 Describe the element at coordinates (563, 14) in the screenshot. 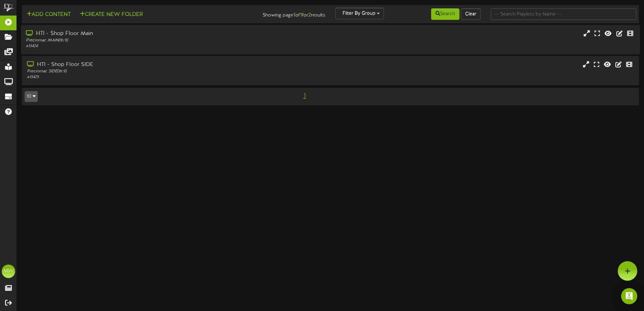

I see `input: -- Search Playlists by Name --` at that location.